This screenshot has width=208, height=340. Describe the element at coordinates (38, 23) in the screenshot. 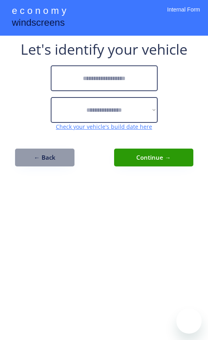

I see `div: windscreens` at that location.